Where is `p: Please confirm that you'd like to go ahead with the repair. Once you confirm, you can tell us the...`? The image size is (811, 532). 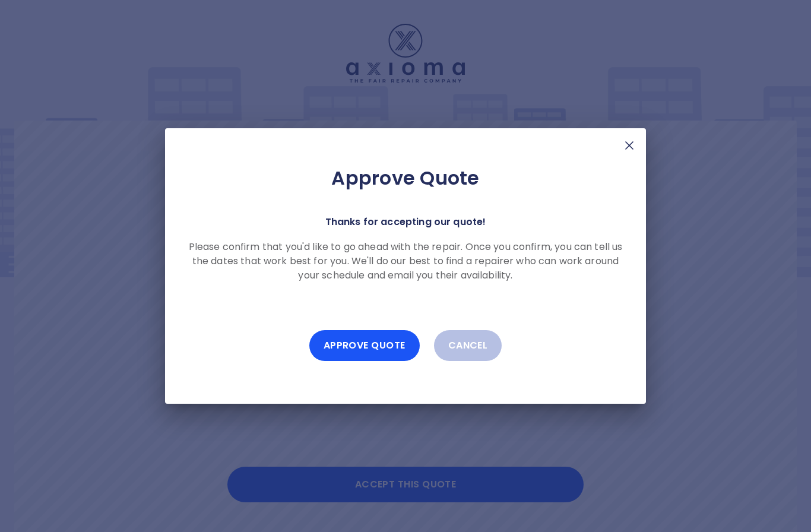 p: Please confirm that you'd like to go ahead with the repair. Once you confirm, you can tell us the... is located at coordinates (406, 261).